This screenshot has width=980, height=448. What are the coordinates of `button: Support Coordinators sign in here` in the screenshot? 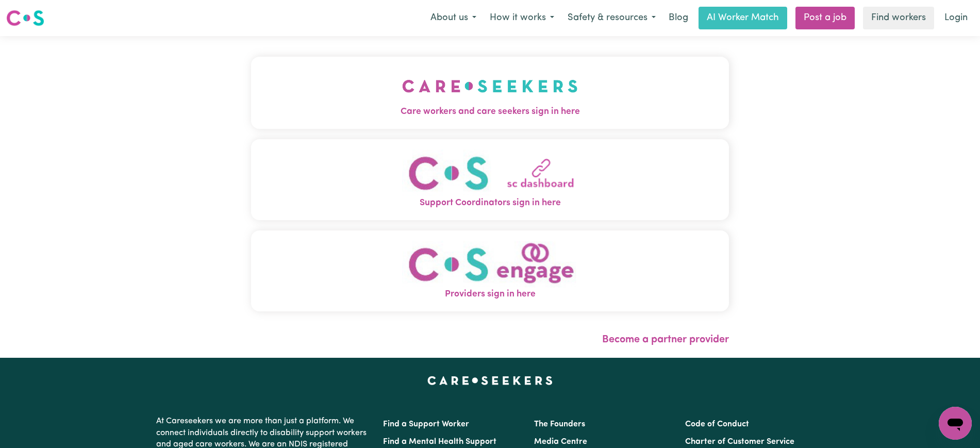 It's located at (490, 179).